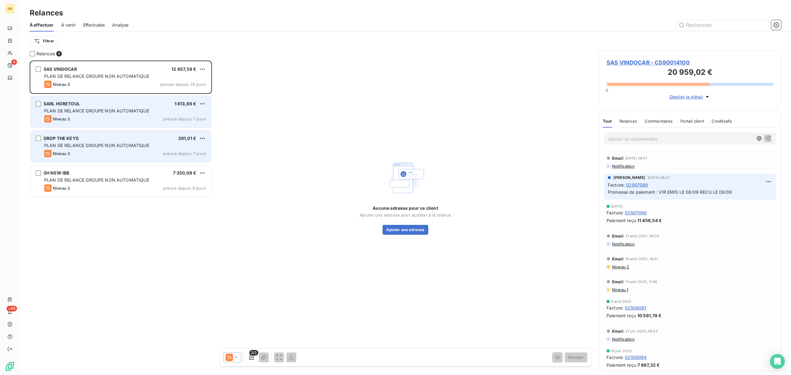 Image resolution: width=791 pixels, height=375 pixels. I want to click on span: 21 août 2025, 08:54, so click(642, 236).